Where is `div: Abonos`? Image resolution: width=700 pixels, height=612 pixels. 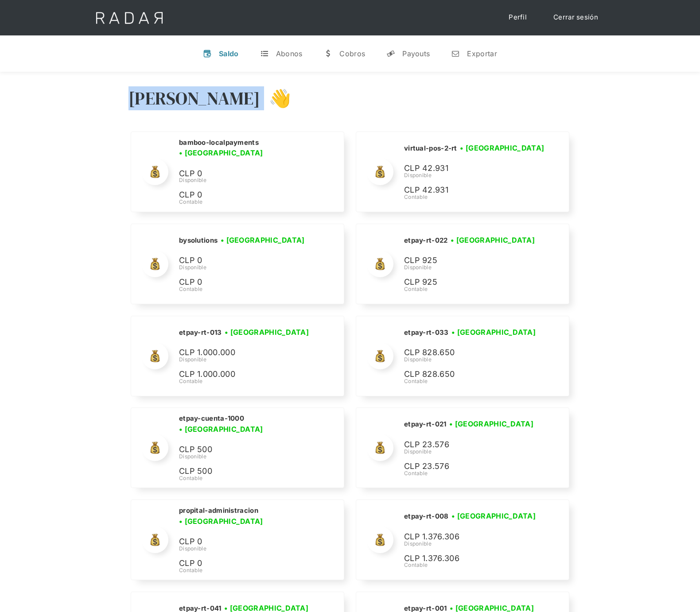
div: Abonos is located at coordinates (289, 54).